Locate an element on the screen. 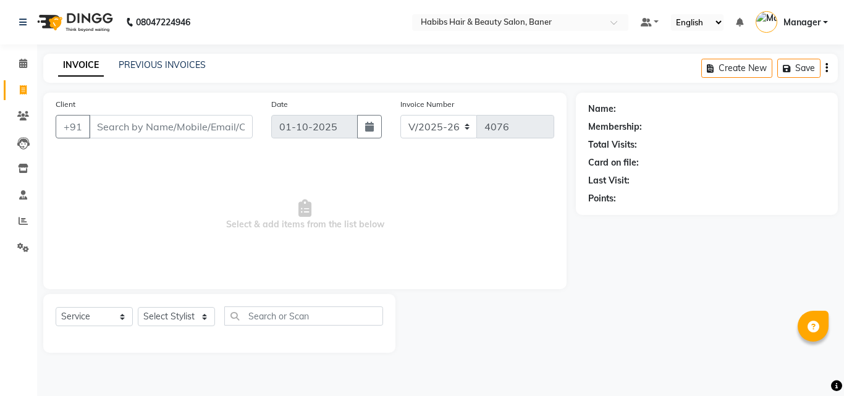 This screenshot has width=844, height=396. div: Membership: is located at coordinates (615, 127).